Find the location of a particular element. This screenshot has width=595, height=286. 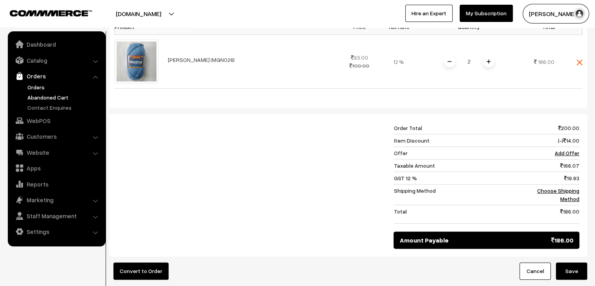

td: Total is located at coordinates (457, 214).